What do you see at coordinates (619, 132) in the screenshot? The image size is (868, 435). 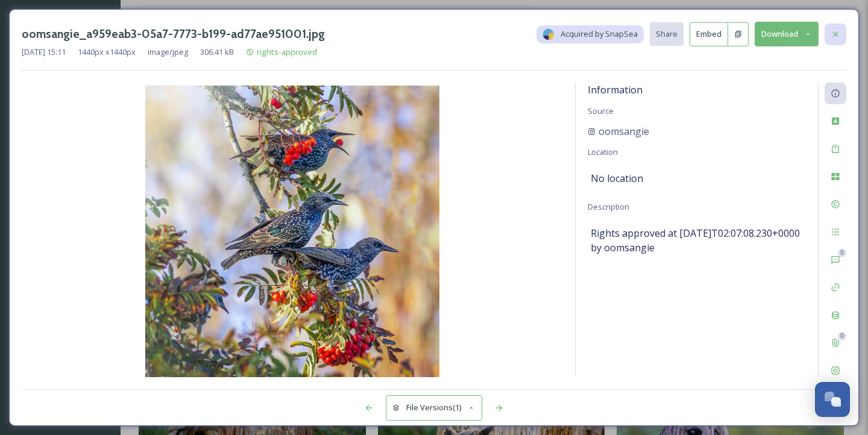 I see `a: oomsangie` at bounding box center [619, 132].